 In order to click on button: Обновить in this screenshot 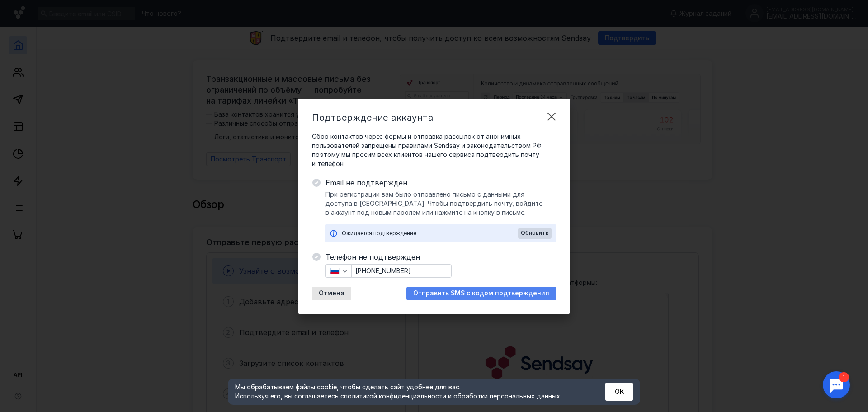, I will do `click(535, 233)`.